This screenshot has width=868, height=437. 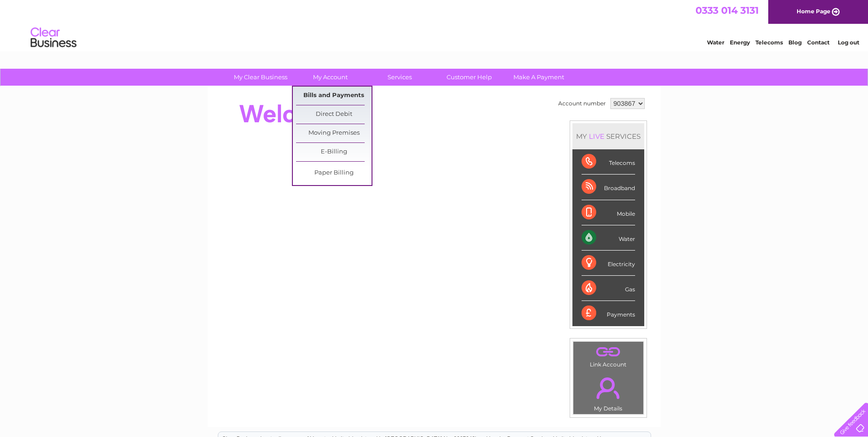 I want to click on div: Gas, so click(x=608, y=288).